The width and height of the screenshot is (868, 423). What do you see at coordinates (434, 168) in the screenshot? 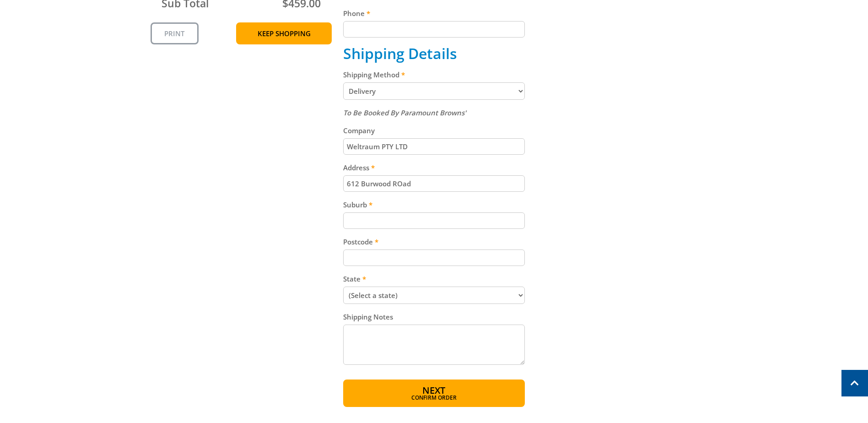
I see `label: Address` at bounding box center [434, 168].